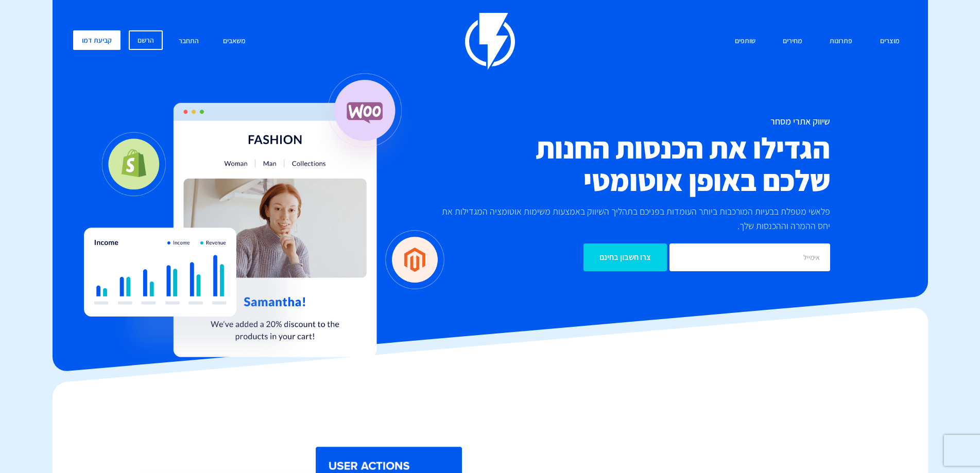 This screenshot has height=473, width=980. I want to click on a: פתרונות, so click(840, 41).